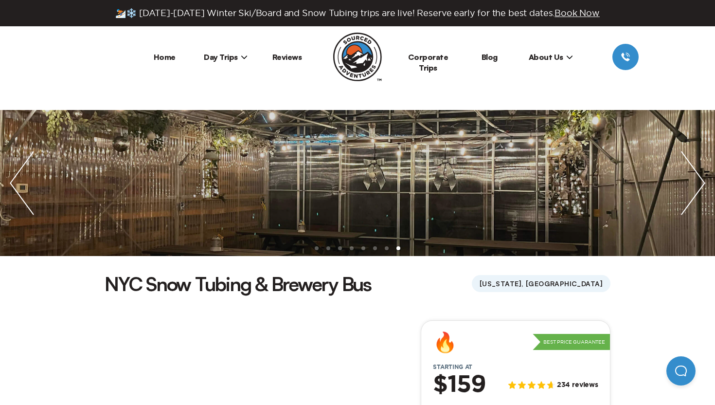 Image resolution: width=715 pixels, height=405 pixels. What do you see at coordinates (428, 62) in the screenshot?
I see `a: Corporate Trips` at bounding box center [428, 62].